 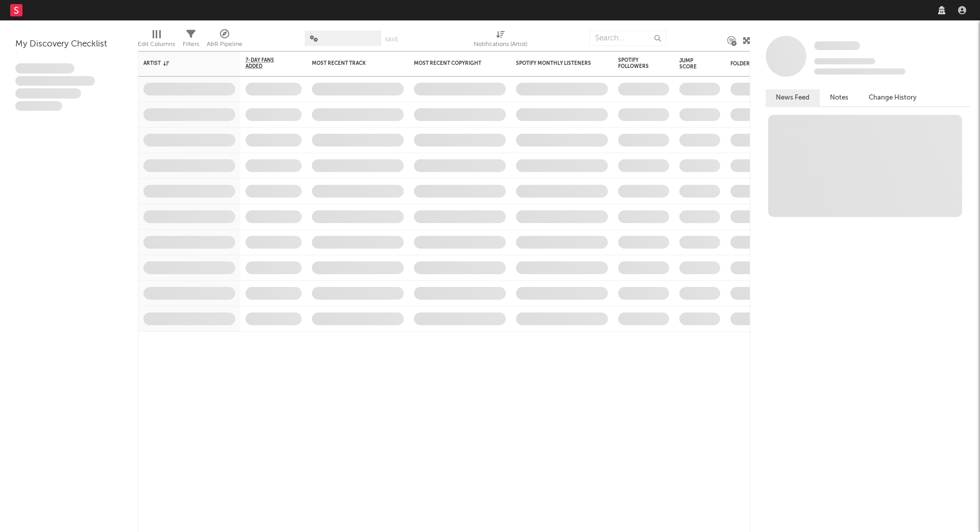 I want to click on button: Save, so click(x=391, y=39).